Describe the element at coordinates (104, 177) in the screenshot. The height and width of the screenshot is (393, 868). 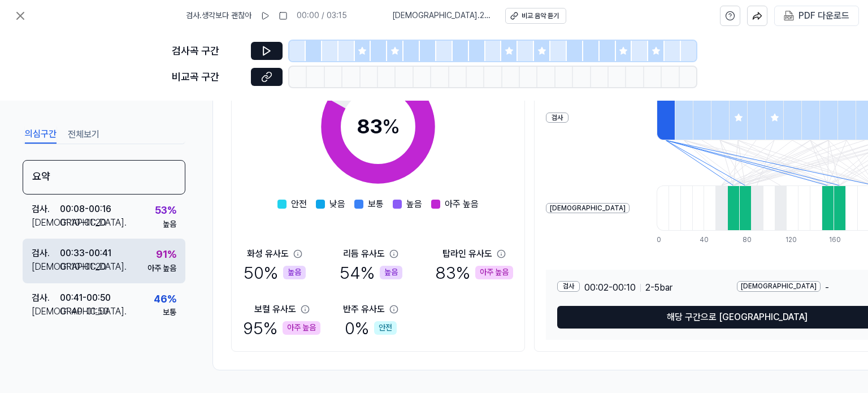
I see `div: 요약` at that location.